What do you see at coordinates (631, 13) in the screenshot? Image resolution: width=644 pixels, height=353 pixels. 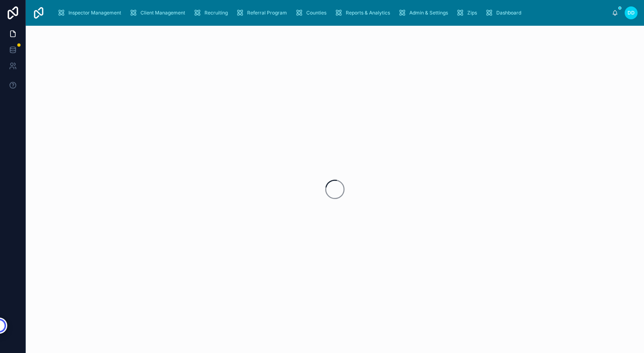 I see `span: DD` at bounding box center [631, 13].